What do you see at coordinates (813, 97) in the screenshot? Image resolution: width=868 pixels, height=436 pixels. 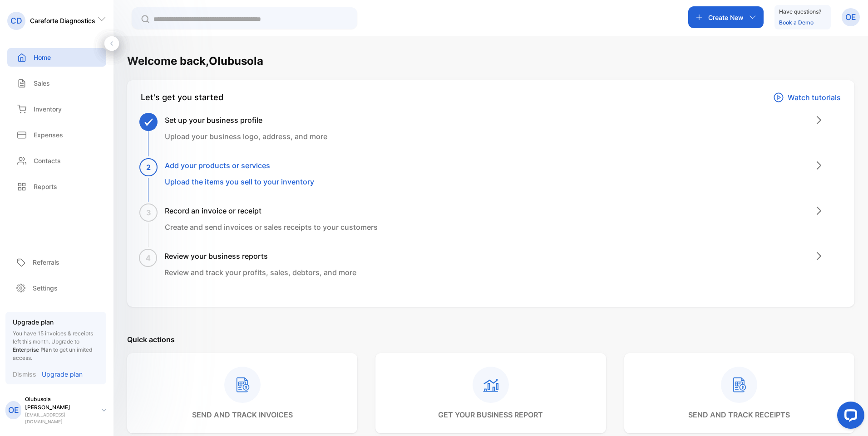 I see `p: Watch tutorials` at bounding box center [813, 97].